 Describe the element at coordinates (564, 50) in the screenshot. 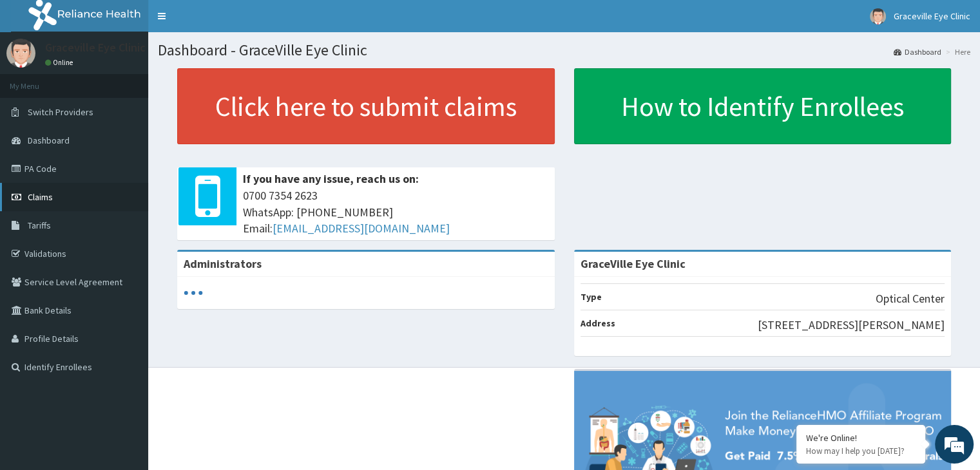

I see `h1: Dashboard - GraceVille Eye Clinic` at that location.